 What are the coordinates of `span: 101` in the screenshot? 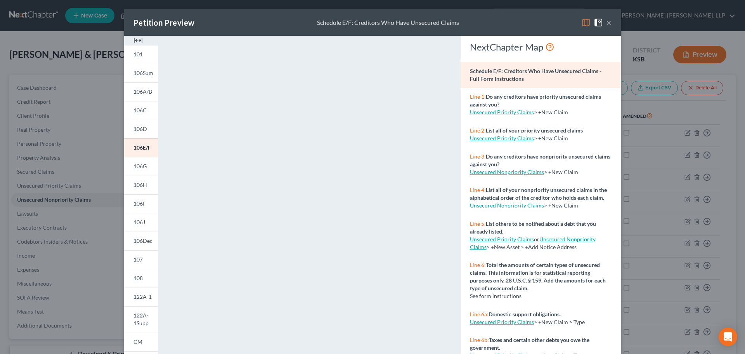 It's located at (138, 54).